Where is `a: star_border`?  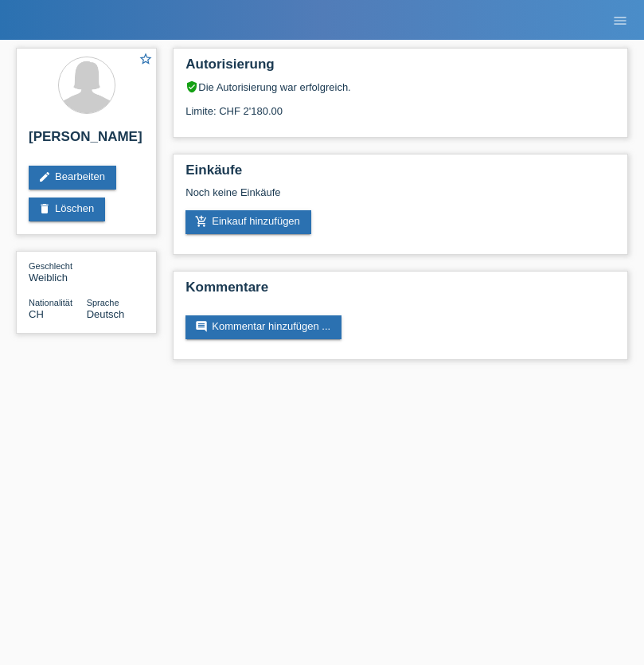 a: star_border is located at coordinates (145, 59).